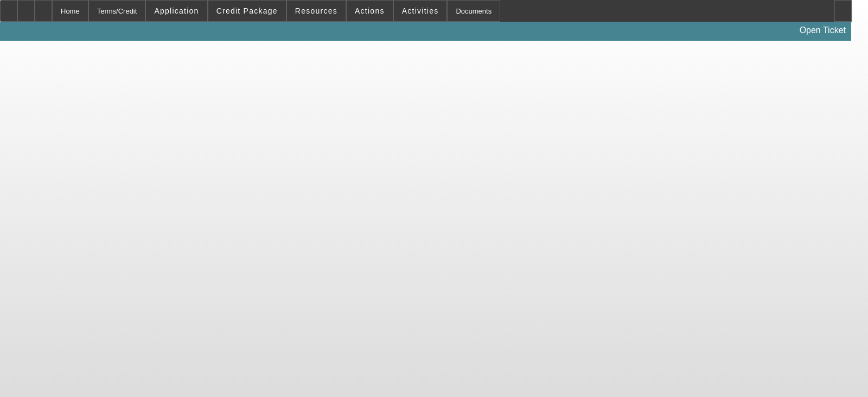  What do you see at coordinates (176, 11) in the screenshot?
I see `span: Application` at bounding box center [176, 11].